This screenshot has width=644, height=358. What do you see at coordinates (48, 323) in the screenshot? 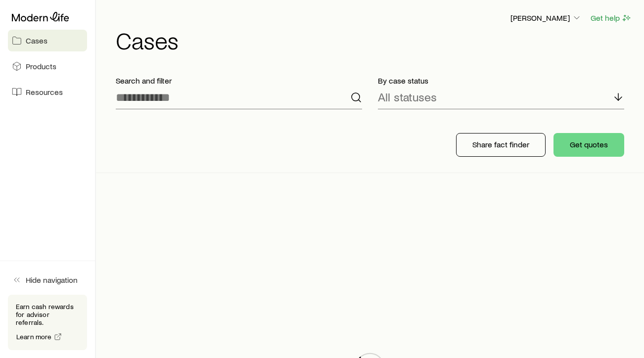
I see `div: Earn cash rewards for advisor referrals.Learn more` at bounding box center [48, 323].